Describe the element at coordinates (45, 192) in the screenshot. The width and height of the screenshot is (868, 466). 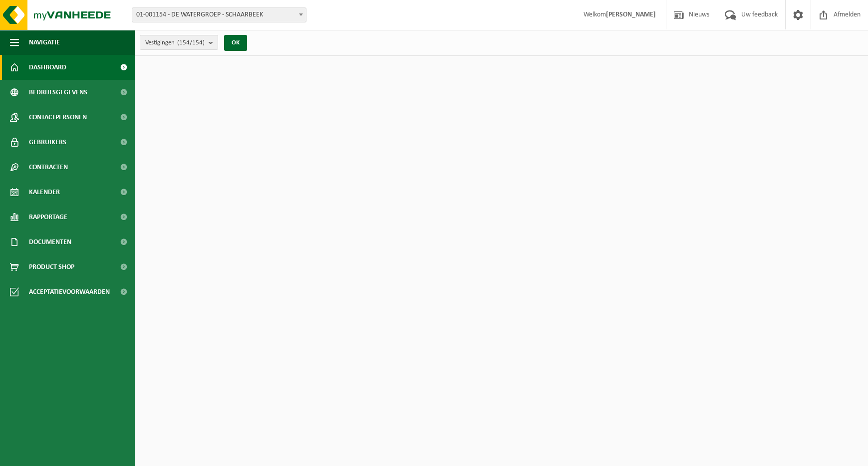
I see `span: Kalender` at that location.